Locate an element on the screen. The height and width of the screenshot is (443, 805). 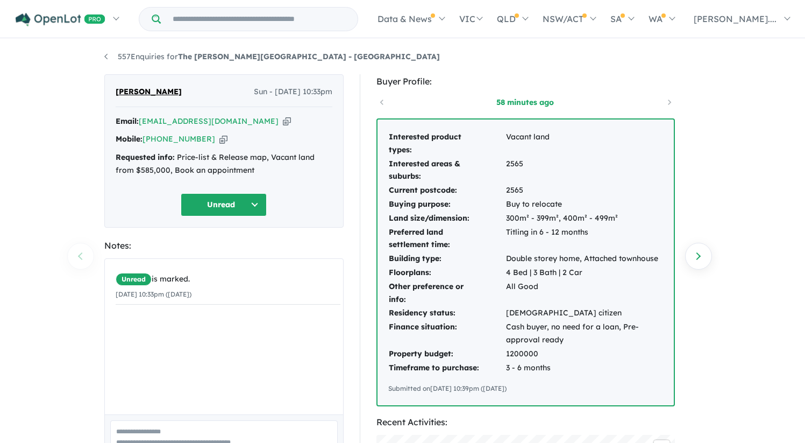
input: Try estate name, suburb, builder or developer is located at coordinates (259, 19).